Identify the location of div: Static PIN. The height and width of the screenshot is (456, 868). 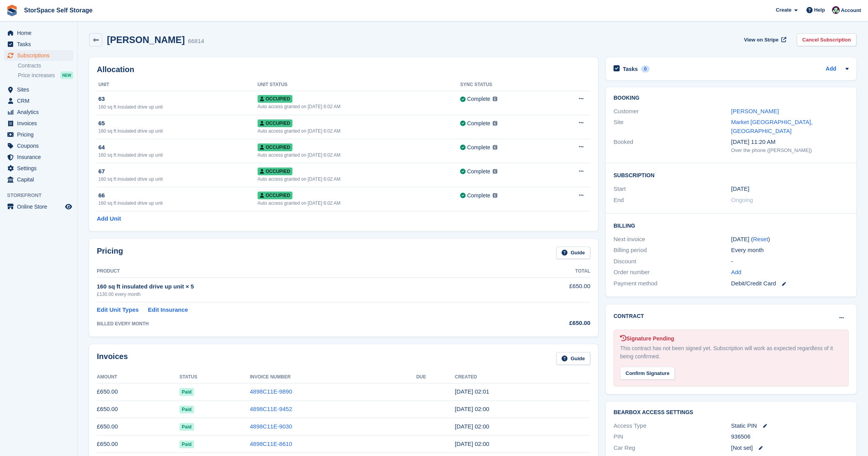
(790, 425).